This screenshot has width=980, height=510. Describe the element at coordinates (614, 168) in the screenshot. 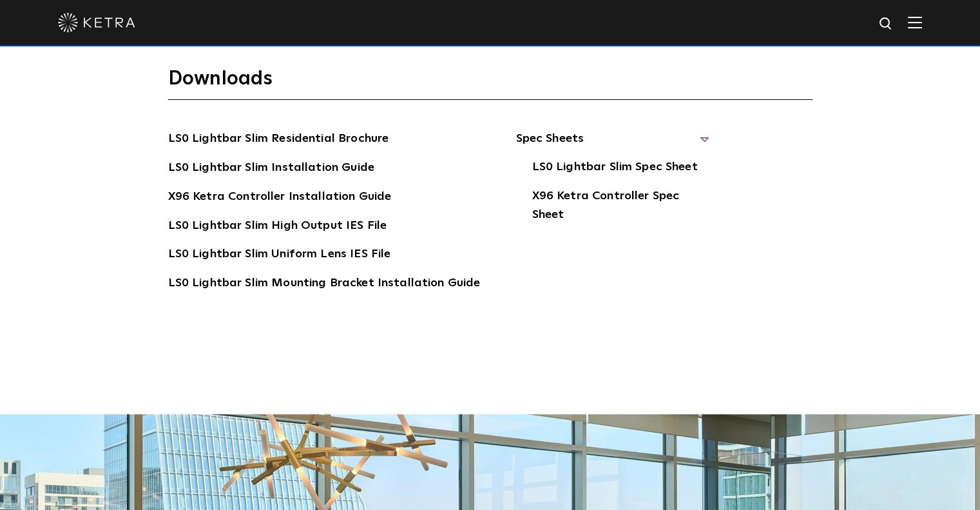

I see `a: LS0 Lightbar Slim Spec Sheet` at that location.